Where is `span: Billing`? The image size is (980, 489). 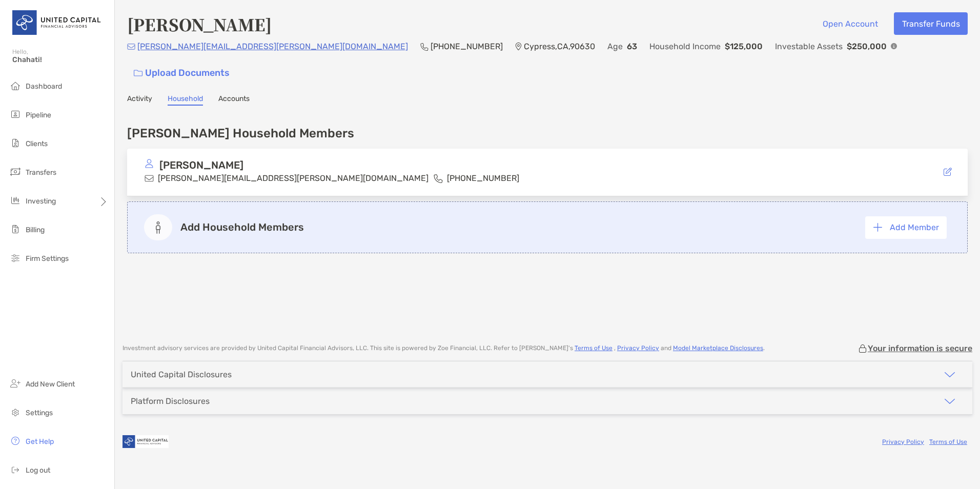 span: Billing is located at coordinates (35, 230).